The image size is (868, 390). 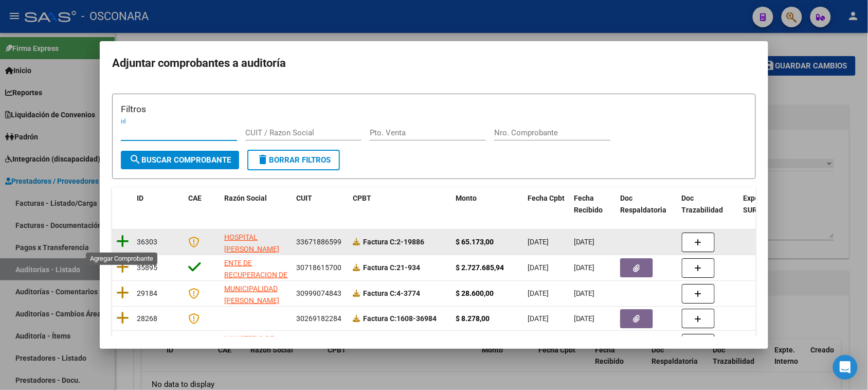 What do you see at coordinates (768, 204) in the screenshot?
I see `datatable-header-cell: Expediente SUR Asociado` at bounding box center [768, 204].